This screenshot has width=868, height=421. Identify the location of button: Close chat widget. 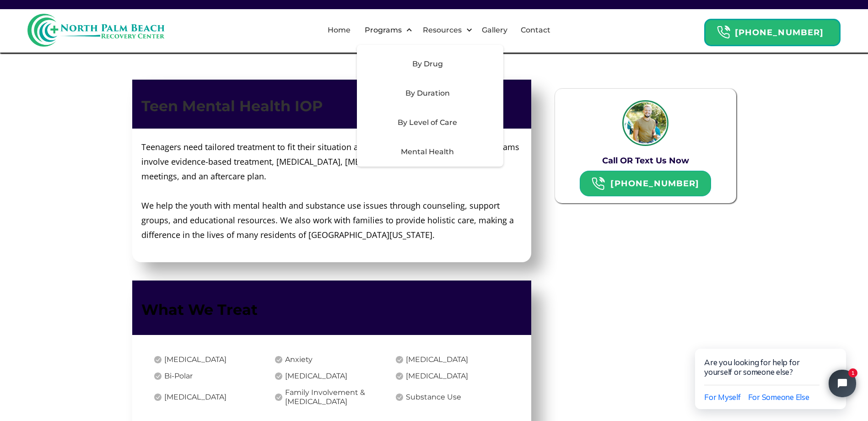
(167, 64).